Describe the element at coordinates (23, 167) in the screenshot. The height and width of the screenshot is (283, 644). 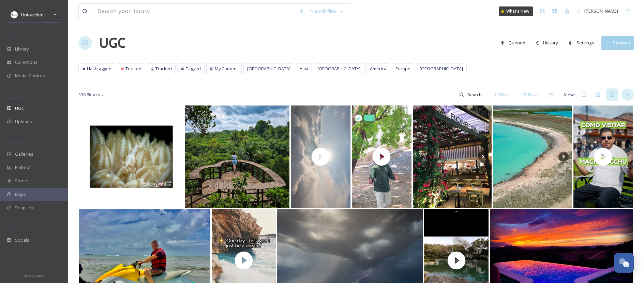
I see `span: Embeds` at that location.